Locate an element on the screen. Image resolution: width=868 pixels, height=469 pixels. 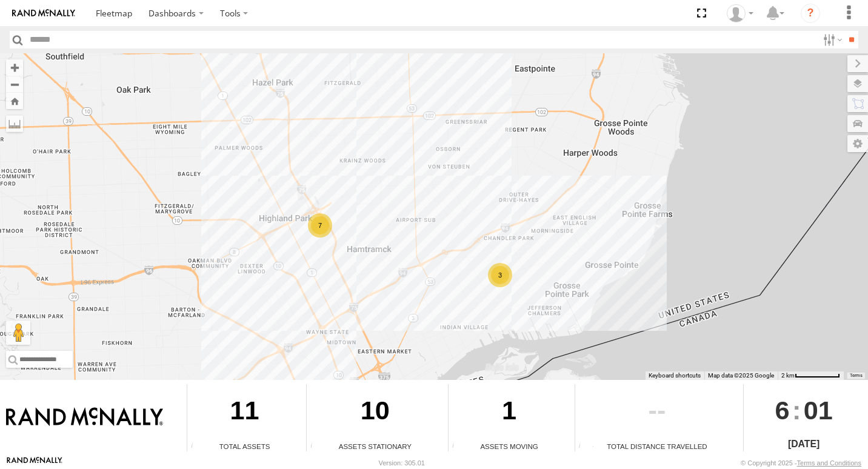
div: Total Assets is located at coordinates (245, 446).